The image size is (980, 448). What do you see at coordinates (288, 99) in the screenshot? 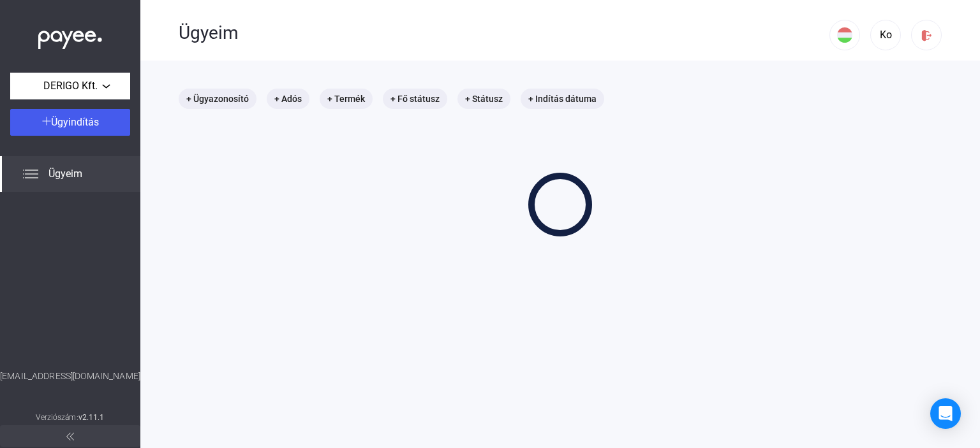
I see `mat-chip: + Adós` at bounding box center [288, 99].